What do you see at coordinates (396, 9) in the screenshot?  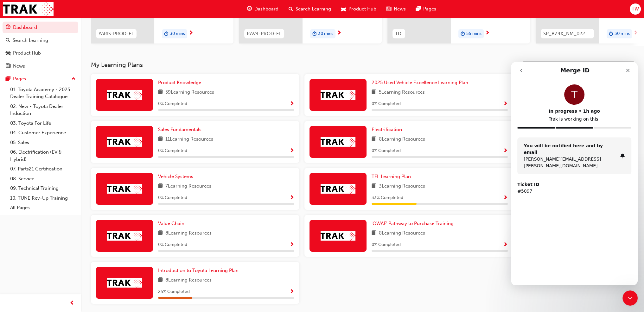 I see `a: news-iconNews` at bounding box center [396, 9].